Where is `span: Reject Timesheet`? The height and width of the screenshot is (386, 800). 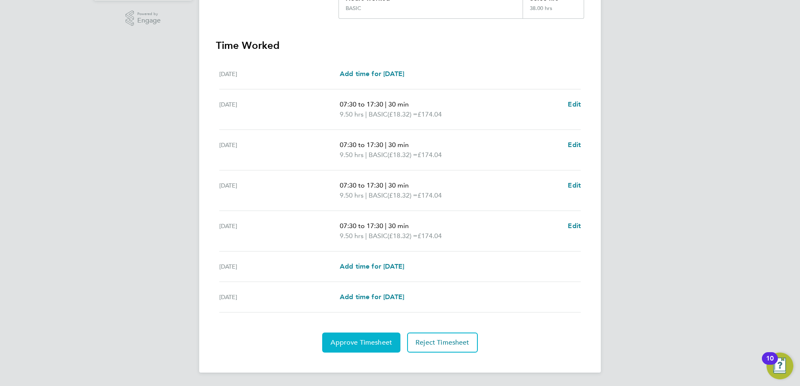 span: Reject Timesheet is located at coordinates (442, 343).